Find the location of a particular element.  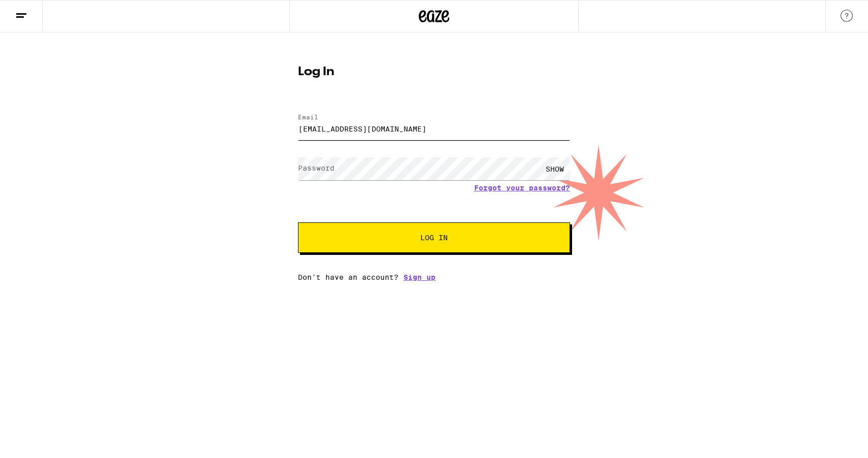

span: Log In is located at coordinates (434, 237).